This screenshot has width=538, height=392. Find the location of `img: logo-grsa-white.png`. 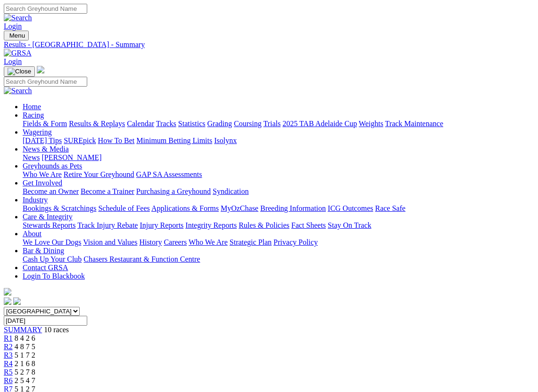

img: logo-grsa-white.png is located at coordinates (8, 292).